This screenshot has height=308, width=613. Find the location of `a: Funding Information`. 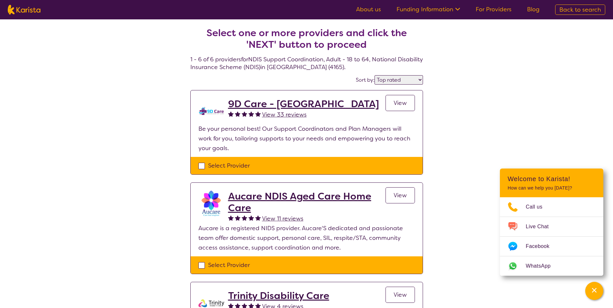

a: Funding Information is located at coordinates (428, 9).